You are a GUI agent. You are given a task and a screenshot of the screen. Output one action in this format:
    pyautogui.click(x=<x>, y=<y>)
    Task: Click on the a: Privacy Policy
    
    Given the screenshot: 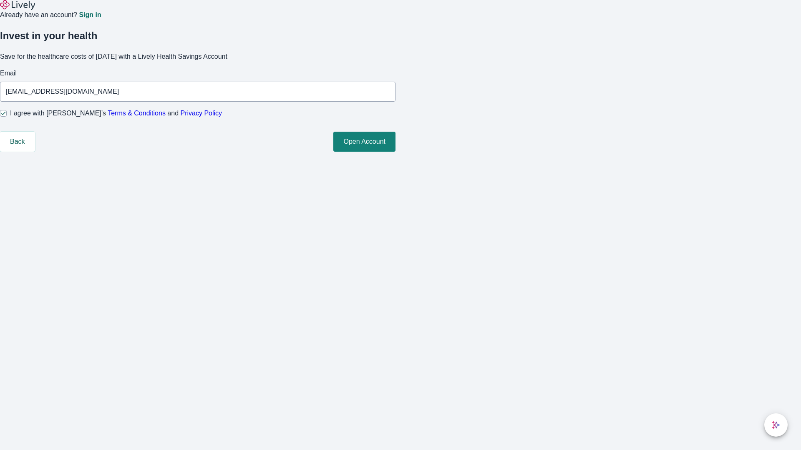 What is the action you would take?
    pyautogui.click(x=201, y=113)
    